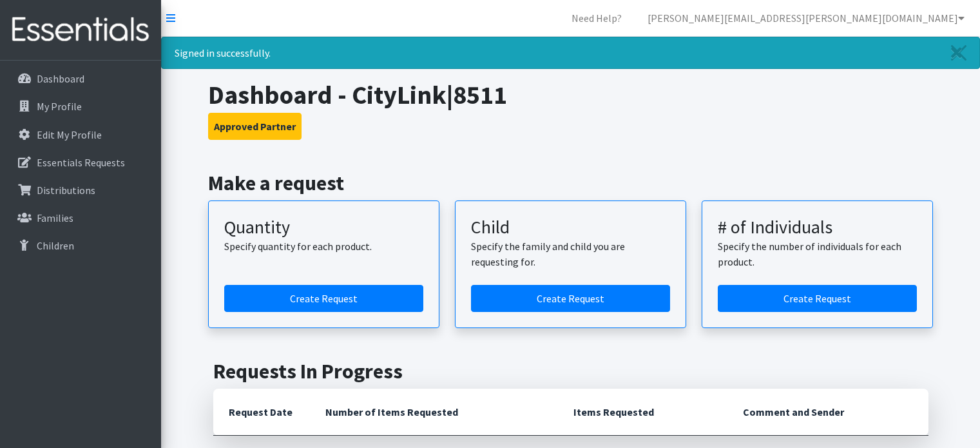 The image size is (980, 448). What do you see at coordinates (597, 18) in the screenshot?
I see `a: Need Help?` at bounding box center [597, 18].